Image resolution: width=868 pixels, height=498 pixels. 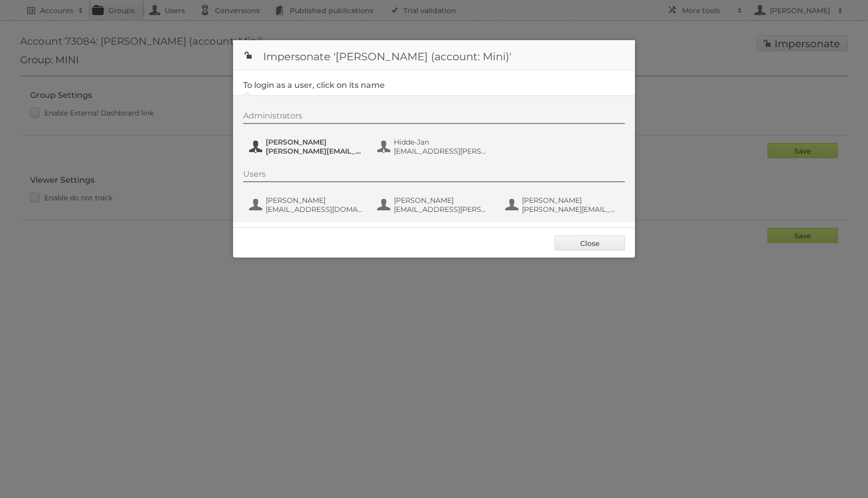 What do you see at coordinates (314, 85) in the screenshot?
I see `legend: To login as a user, click on its name` at bounding box center [314, 85].